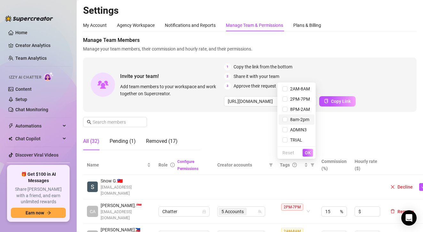 This screenshot has width=423, height=232. I want to click on span: Izzy AI Chatter, so click(25, 77).